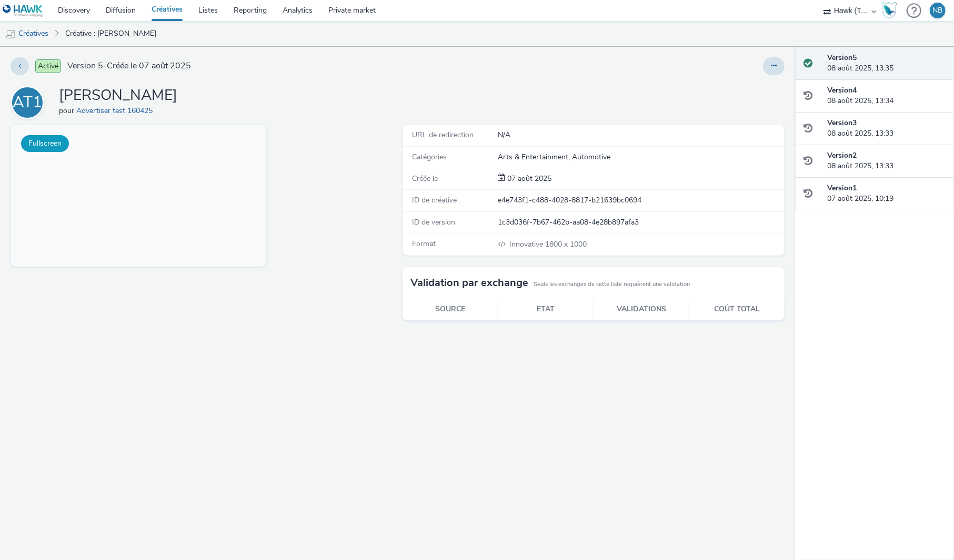 The width and height of the screenshot is (954, 560). Describe the element at coordinates (429, 156) in the screenshot. I see `span: Catégories` at that location.